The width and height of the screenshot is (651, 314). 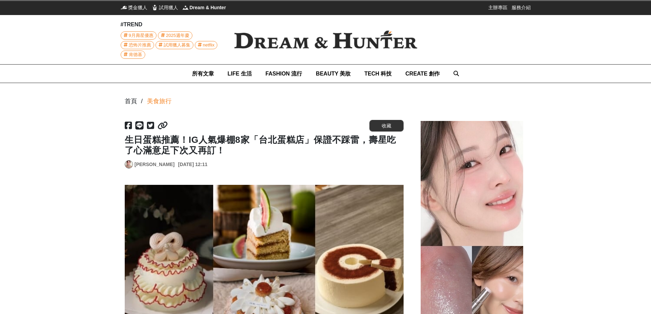 What do you see at coordinates (284, 74) in the screenshot?
I see `a: FASHION 流行` at bounding box center [284, 74].